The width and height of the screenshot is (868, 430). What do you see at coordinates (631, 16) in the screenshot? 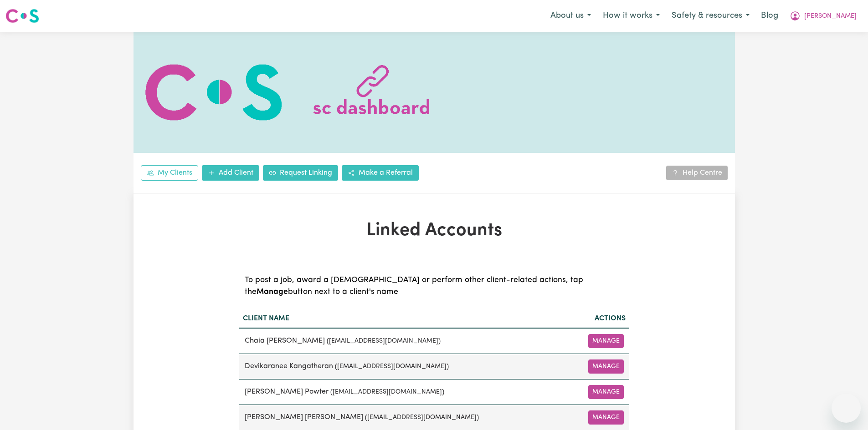
I see `button: How it works` at bounding box center [631, 16].